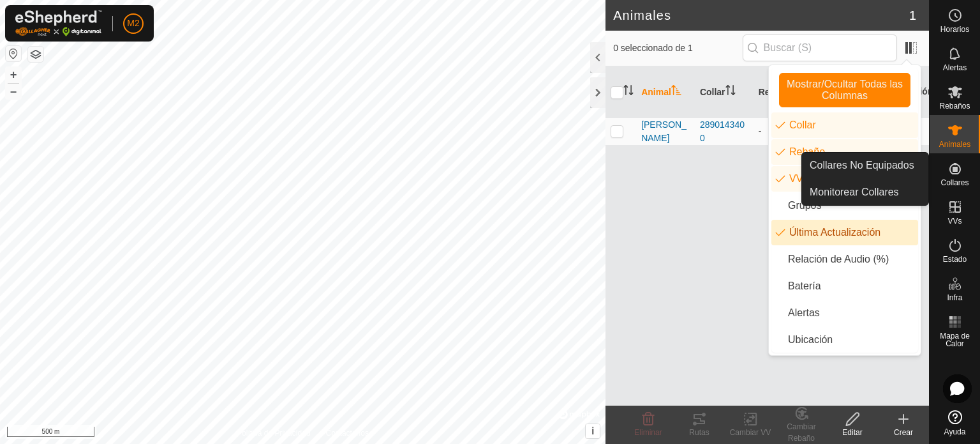  Describe the element at coordinates (36, 54) in the screenshot. I see `button: Capas del Mapa` at that location.